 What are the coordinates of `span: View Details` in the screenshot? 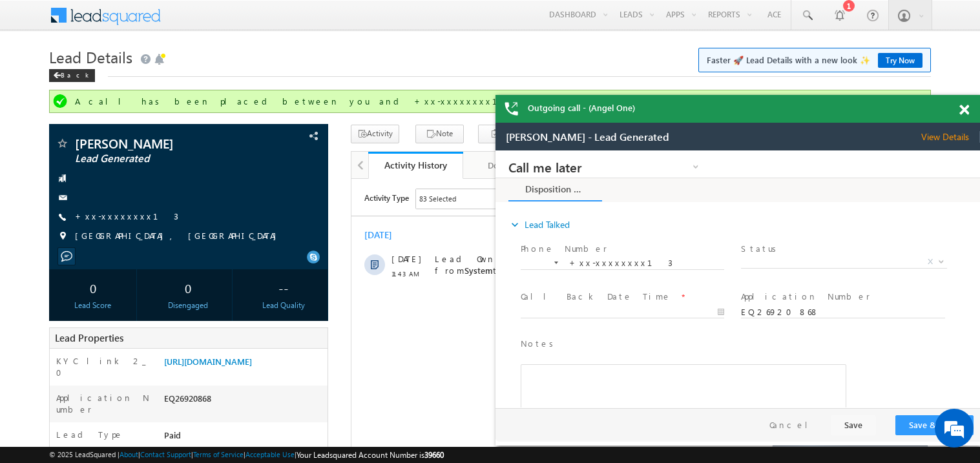 It's located at (455, 14).